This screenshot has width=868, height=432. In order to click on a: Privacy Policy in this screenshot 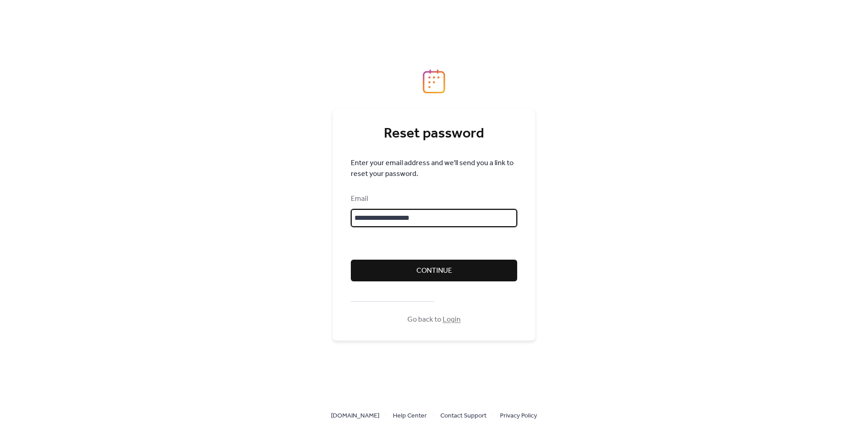, I will do `click(519, 415)`.